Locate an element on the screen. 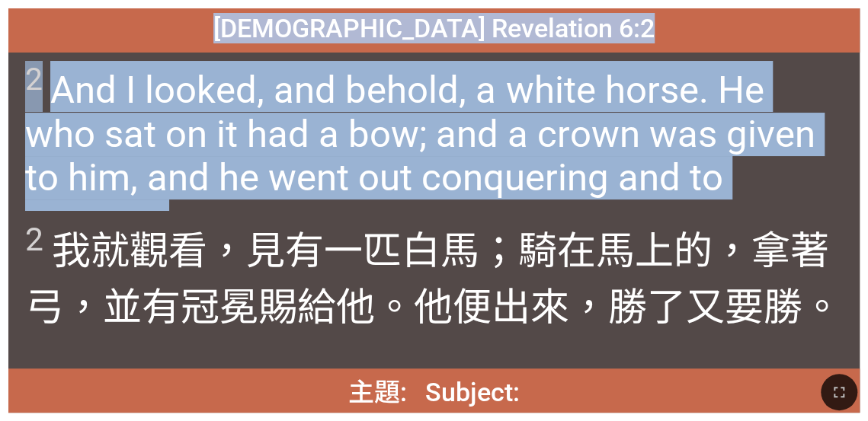 This screenshot has height=421, width=868. wg846: 。他便出來 is located at coordinates (608, 307).